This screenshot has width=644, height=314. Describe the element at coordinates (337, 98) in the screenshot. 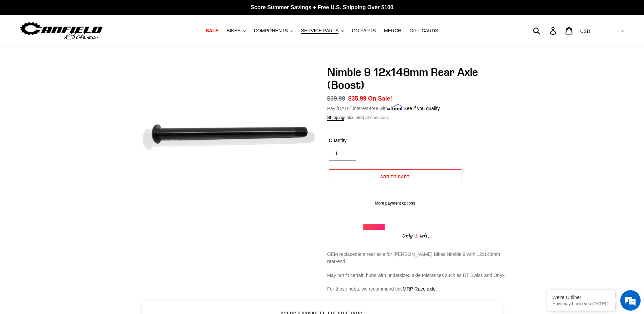

I see `s: $39.99` at that location.